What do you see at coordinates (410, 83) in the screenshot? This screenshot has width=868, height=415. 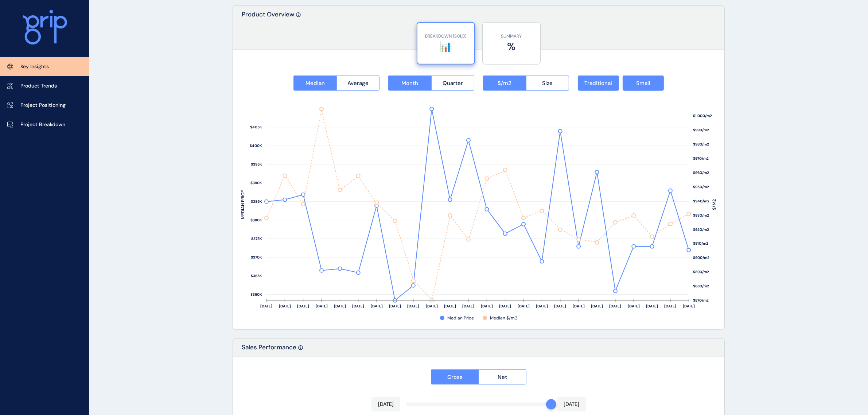 I see `span: Month` at bounding box center [410, 83].